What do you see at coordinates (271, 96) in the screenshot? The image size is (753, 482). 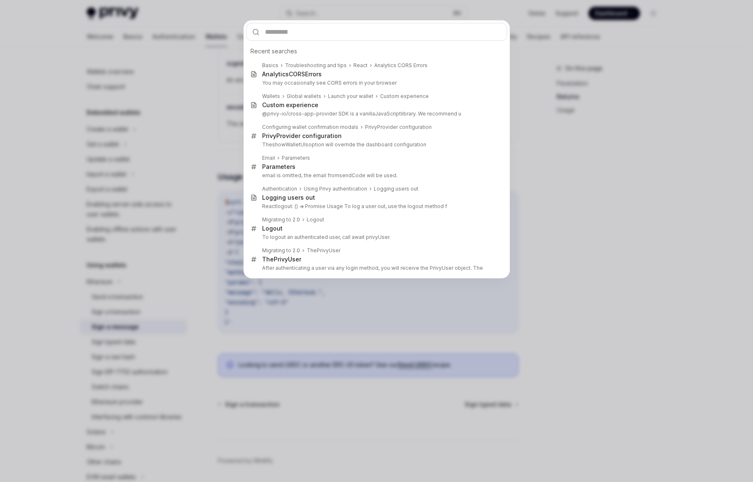 I see `div: Wallets` at bounding box center [271, 96].